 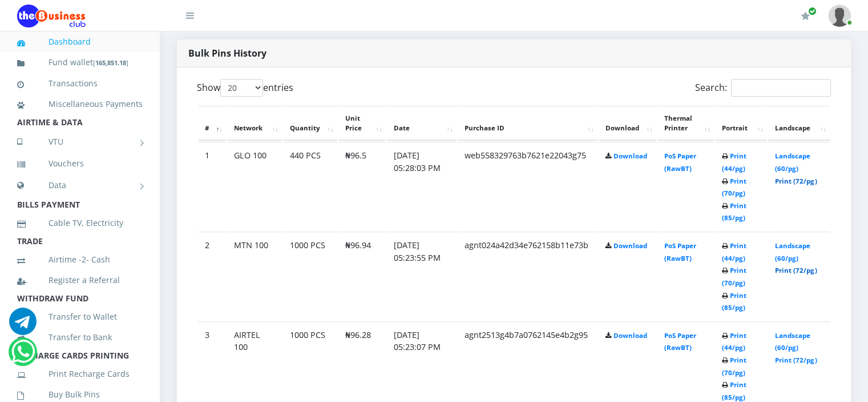 I want to click on a: VTU, so click(x=80, y=142).